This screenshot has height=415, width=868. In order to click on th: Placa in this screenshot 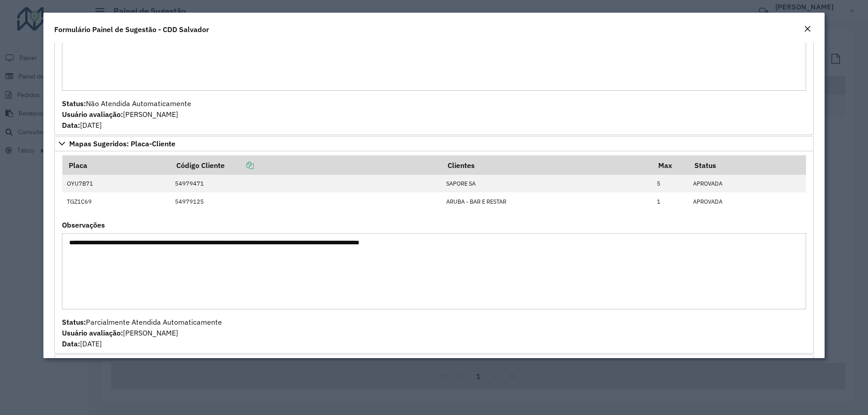, I will do `click(116, 165)`.